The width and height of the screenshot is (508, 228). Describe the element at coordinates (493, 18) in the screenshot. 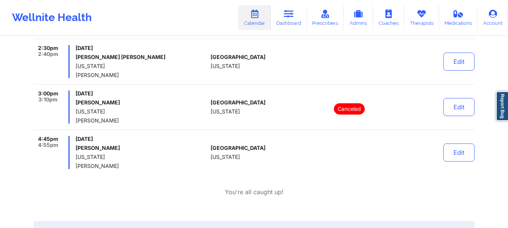

I see `a: Account` at that location.